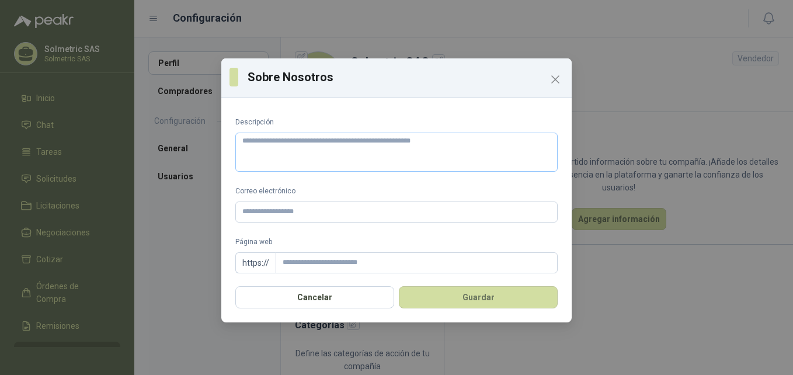  Describe the element at coordinates (396, 122) in the screenshot. I see `label: Descripción` at that location.